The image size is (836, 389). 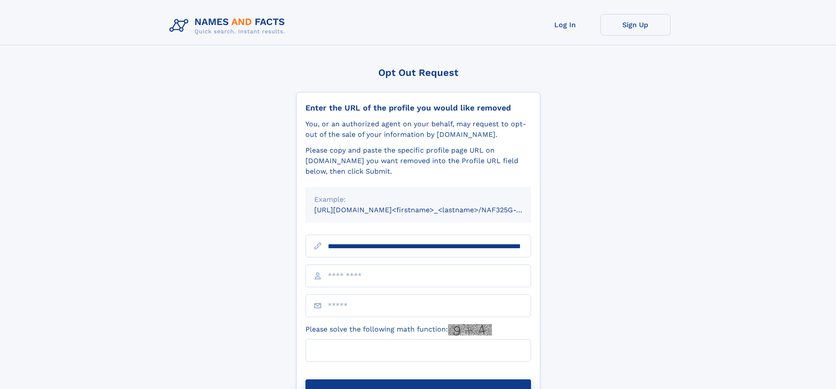 What do you see at coordinates (565, 25) in the screenshot?
I see `a: Log In` at bounding box center [565, 25].